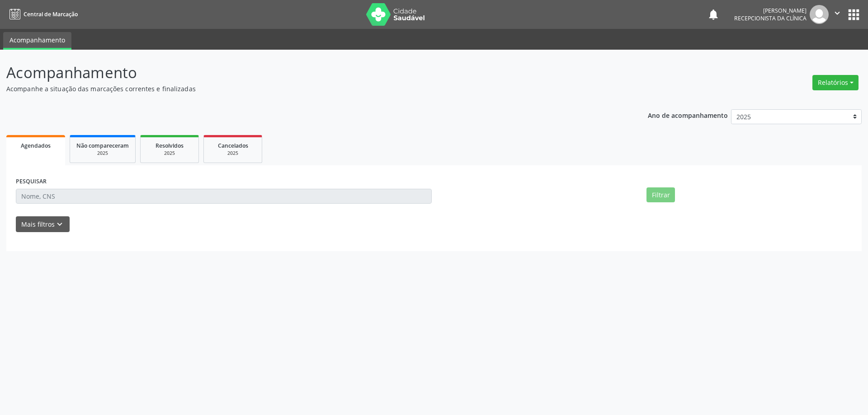 The width and height of the screenshot is (868, 415). What do you see at coordinates (102, 146) in the screenshot?
I see `span: Não compareceram` at bounding box center [102, 146].